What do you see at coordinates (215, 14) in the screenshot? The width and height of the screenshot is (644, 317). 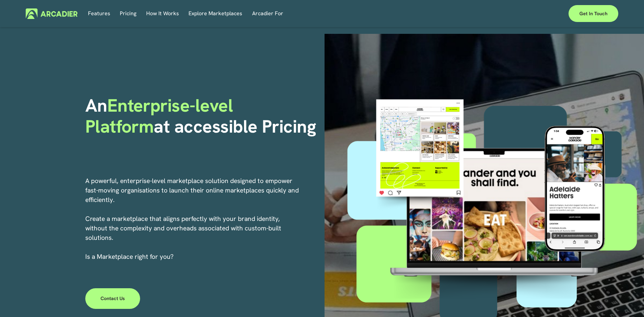 I see `a: Explore Marketplaces` at bounding box center [215, 14].